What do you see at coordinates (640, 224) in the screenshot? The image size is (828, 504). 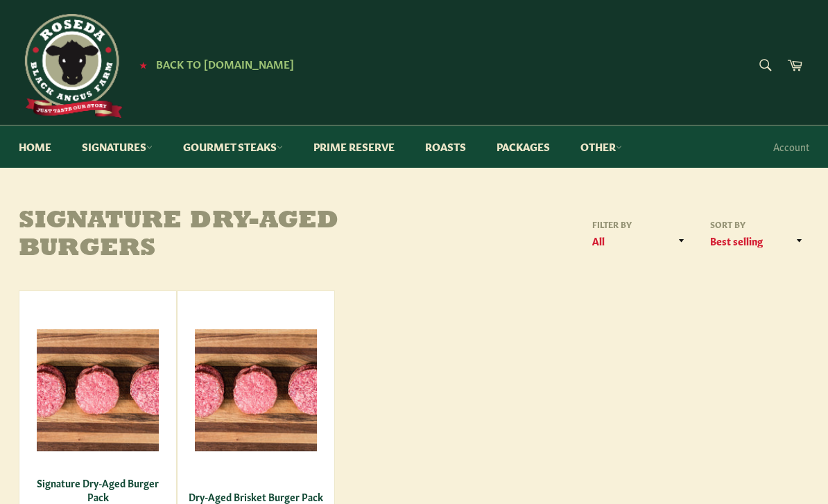 I see `label: Filter by` at bounding box center [640, 224].